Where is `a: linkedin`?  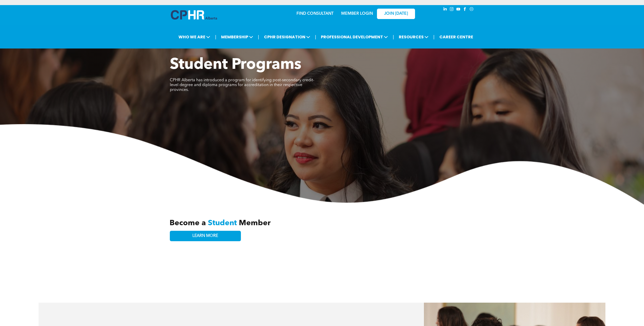 a: linkedin is located at coordinates (445, 10).